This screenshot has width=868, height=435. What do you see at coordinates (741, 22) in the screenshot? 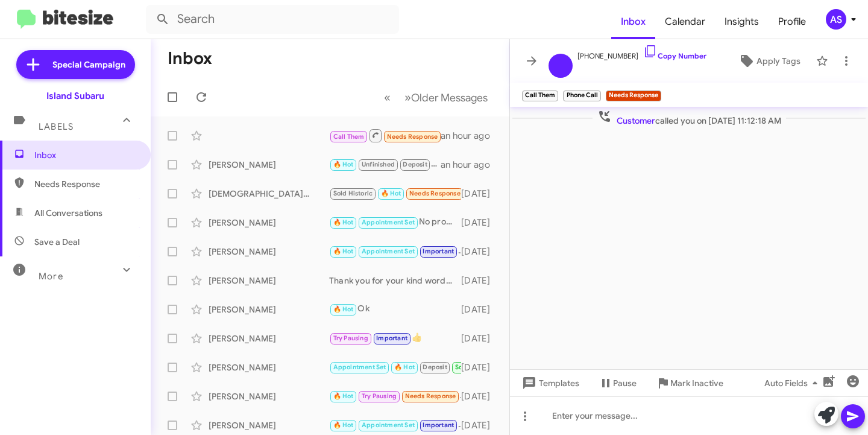
I see `a: Insights` at bounding box center [741, 22].